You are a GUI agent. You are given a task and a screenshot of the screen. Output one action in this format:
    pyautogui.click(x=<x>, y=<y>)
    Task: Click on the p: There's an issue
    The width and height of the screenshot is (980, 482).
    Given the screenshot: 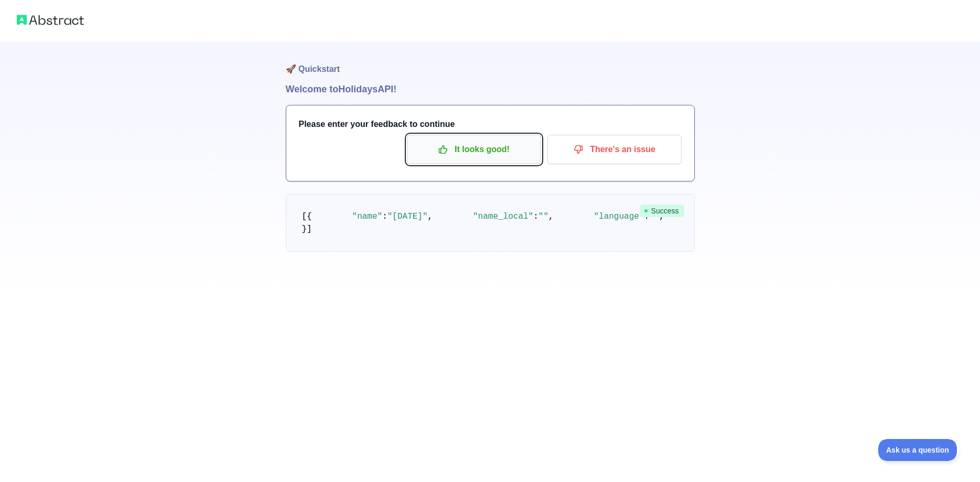 What is the action you would take?
    pyautogui.click(x=615, y=150)
    